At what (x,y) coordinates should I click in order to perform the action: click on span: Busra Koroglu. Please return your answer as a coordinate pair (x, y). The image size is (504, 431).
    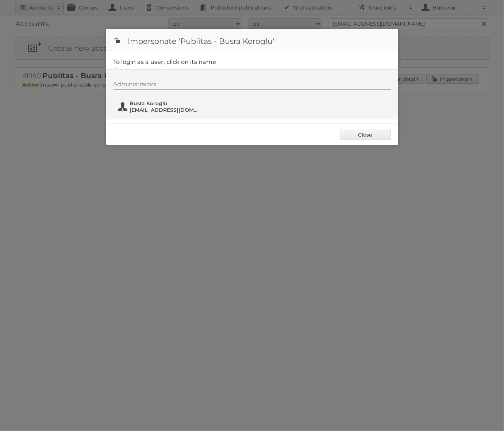
    Looking at the image, I should click on (165, 103).